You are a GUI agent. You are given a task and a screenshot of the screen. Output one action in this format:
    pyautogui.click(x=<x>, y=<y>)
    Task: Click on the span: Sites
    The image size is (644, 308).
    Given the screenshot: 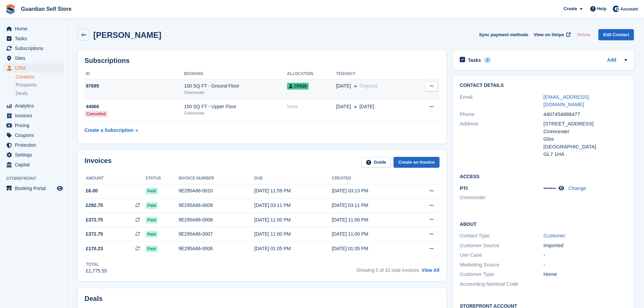 What is the action you would take?
    pyautogui.click(x=35, y=58)
    